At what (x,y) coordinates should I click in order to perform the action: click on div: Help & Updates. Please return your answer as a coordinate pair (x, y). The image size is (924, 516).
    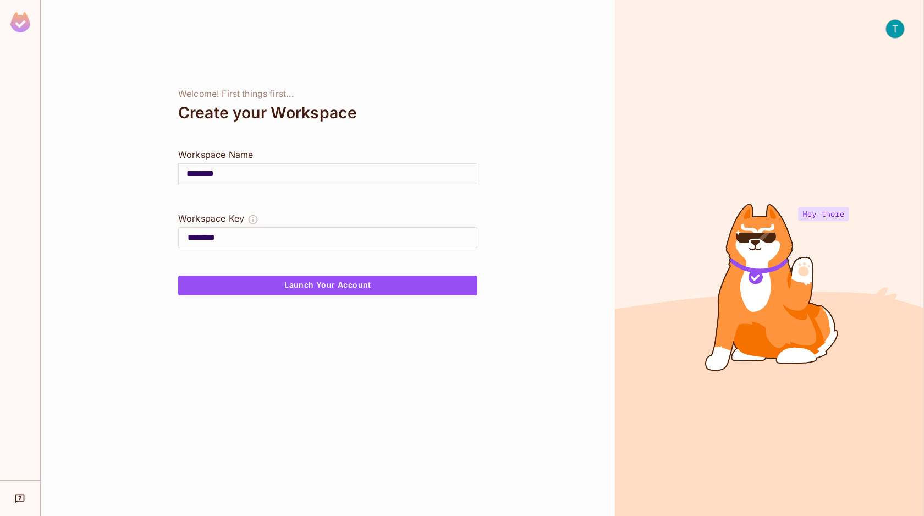
    Looking at the image, I should click on (20, 498).